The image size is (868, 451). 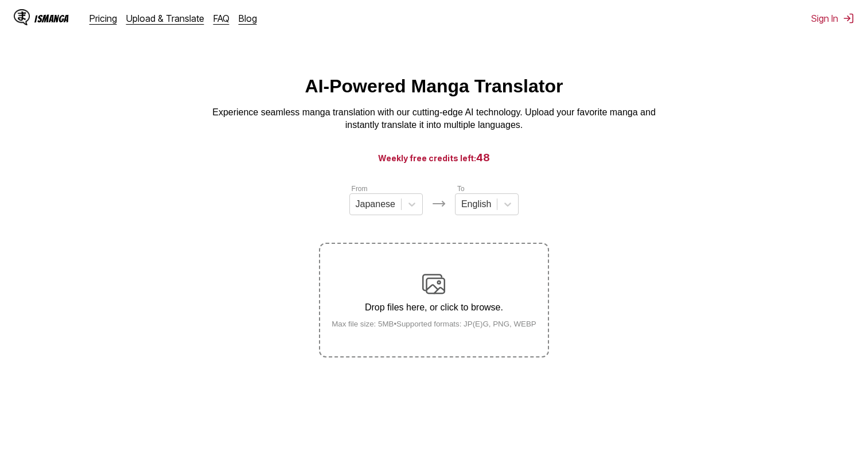 What do you see at coordinates (22, 17) in the screenshot?
I see `img: IsManga Logo` at bounding box center [22, 17].